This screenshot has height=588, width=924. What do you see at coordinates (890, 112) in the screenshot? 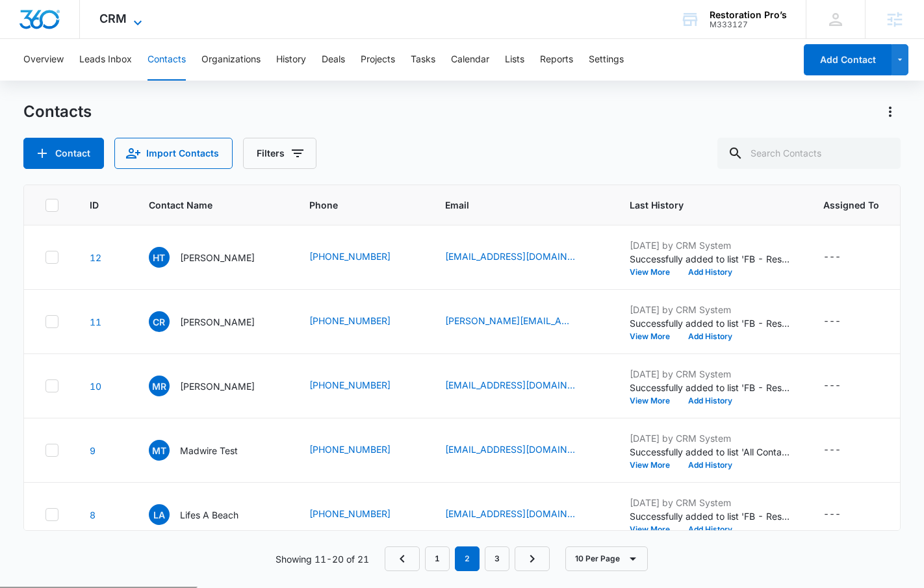
I see `button: Actions` at bounding box center [890, 112].